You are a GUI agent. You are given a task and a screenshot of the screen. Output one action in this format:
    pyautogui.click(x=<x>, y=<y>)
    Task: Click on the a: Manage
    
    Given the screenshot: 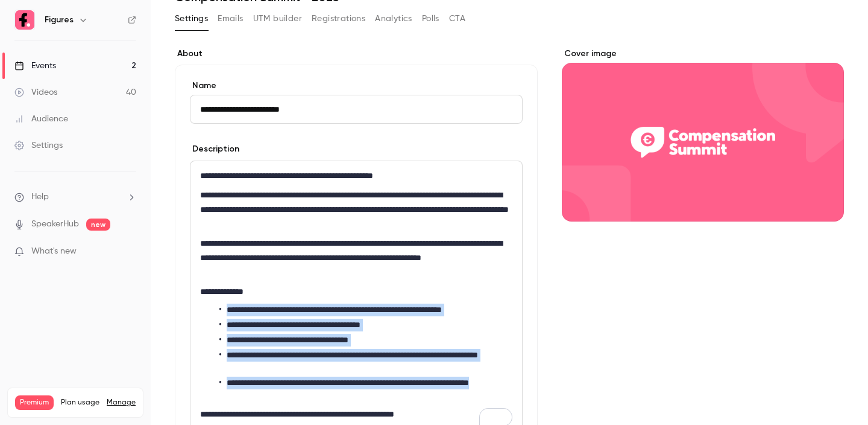 What is the action you would take?
    pyautogui.click(x=121, y=402)
    